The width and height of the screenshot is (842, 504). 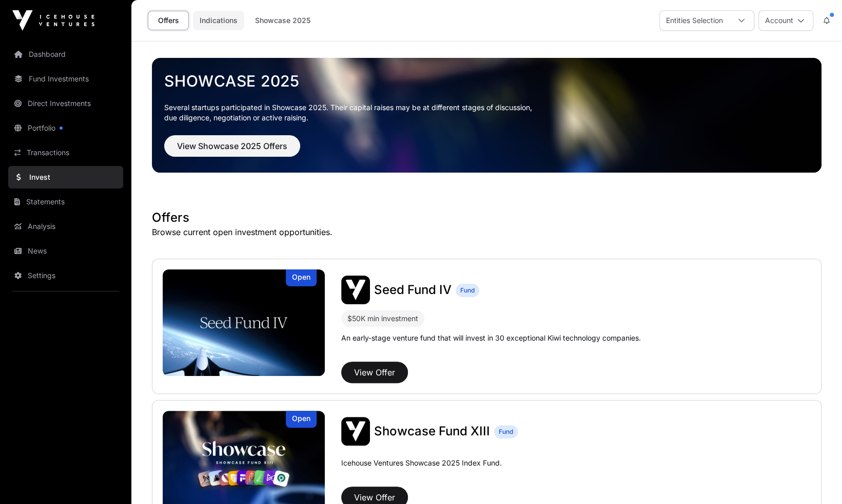 I want to click on img: Icehouse Ventures Logo, so click(x=53, y=21).